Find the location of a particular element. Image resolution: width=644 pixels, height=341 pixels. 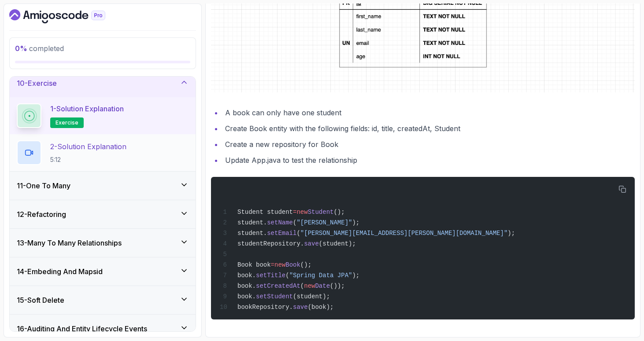

span: completed is located at coordinates (39, 48).